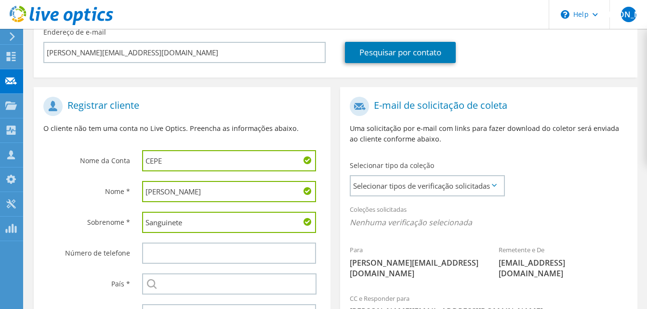 This screenshot has height=309, width=647. Describe the element at coordinates (401, 53) in the screenshot. I see `a: Pesquisar por contato` at that location.